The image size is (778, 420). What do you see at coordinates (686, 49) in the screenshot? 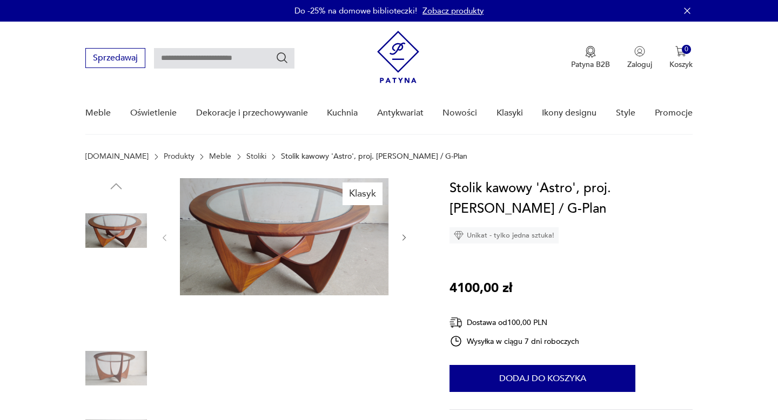
I see `div: 0` at bounding box center [686, 49].